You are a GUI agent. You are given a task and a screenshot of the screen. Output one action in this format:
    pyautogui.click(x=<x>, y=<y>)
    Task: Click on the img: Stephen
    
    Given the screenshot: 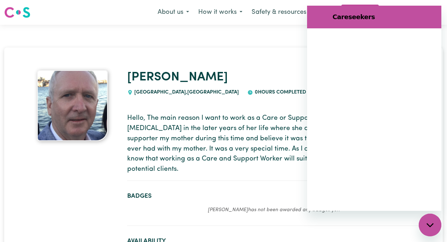 What is the action you would take?
    pyautogui.click(x=73, y=105)
    